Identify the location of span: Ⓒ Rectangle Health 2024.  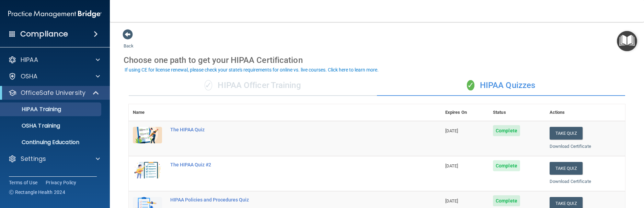
(37, 192).